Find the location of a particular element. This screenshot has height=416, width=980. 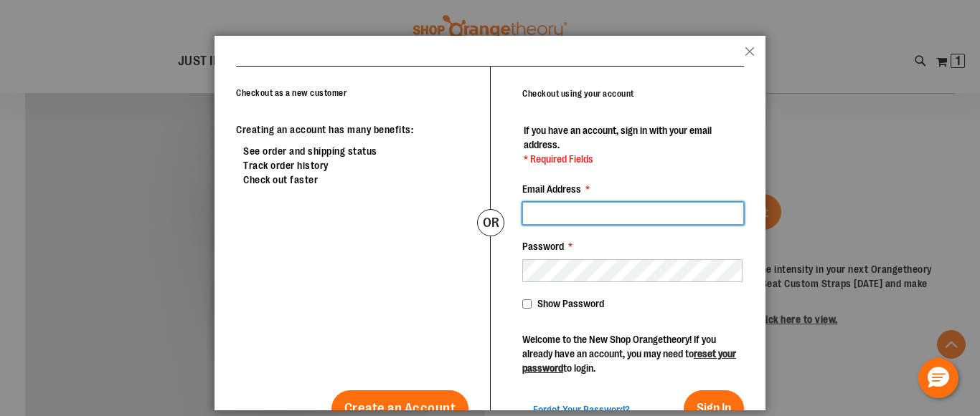

span: * Required Fields is located at coordinates (633, 159).